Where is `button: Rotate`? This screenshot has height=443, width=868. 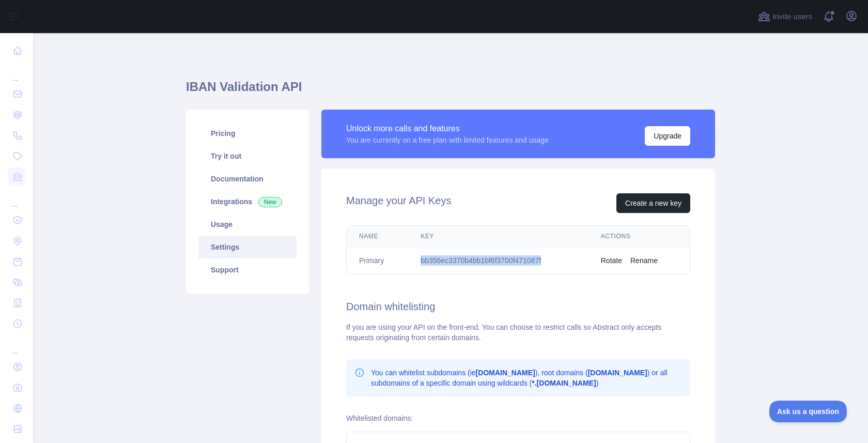
button: Rotate is located at coordinates (612, 260).